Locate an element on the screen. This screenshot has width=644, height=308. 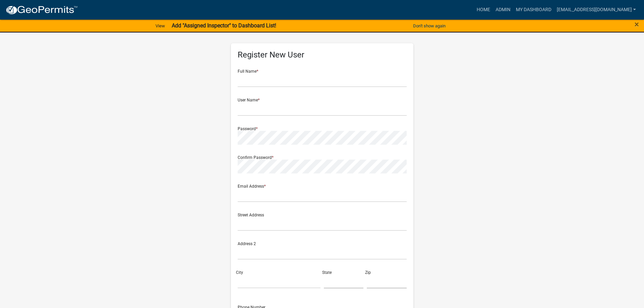
strong: Add "Assigned Inspector" to Dashboard List! is located at coordinates (224, 25).